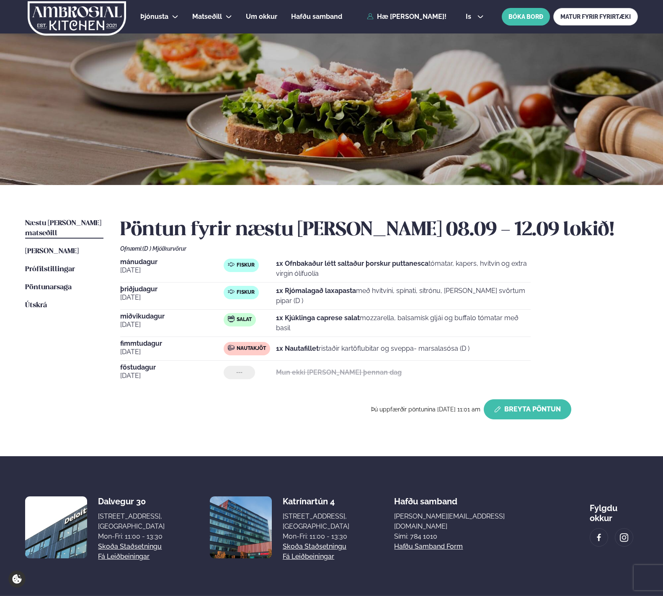 The height and width of the screenshot is (596, 663). What do you see at coordinates (172, 317) in the screenshot?
I see `span: miðvikudagur` at bounding box center [172, 317].